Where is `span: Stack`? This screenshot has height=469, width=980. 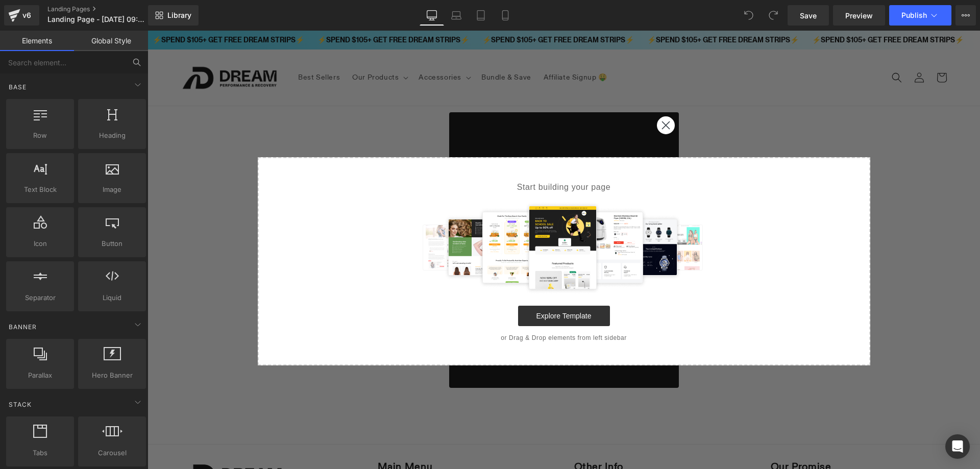
span: Stack is located at coordinates (20, 404).